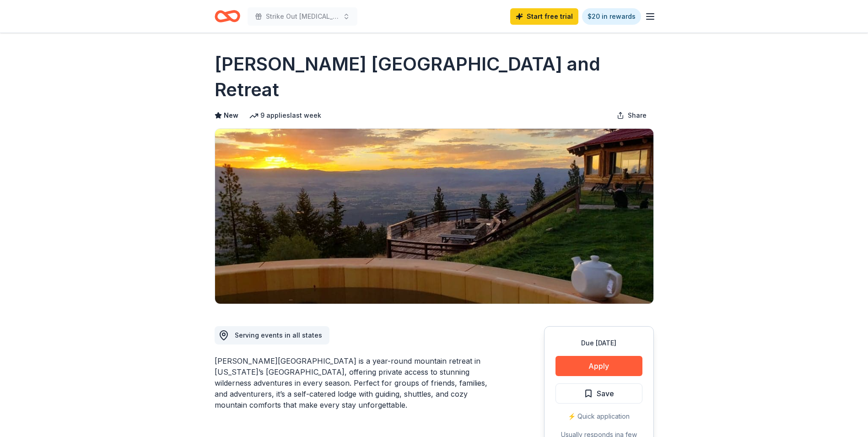  Describe the element at coordinates (599, 393) in the screenshot. I see `button: Save` at that location.